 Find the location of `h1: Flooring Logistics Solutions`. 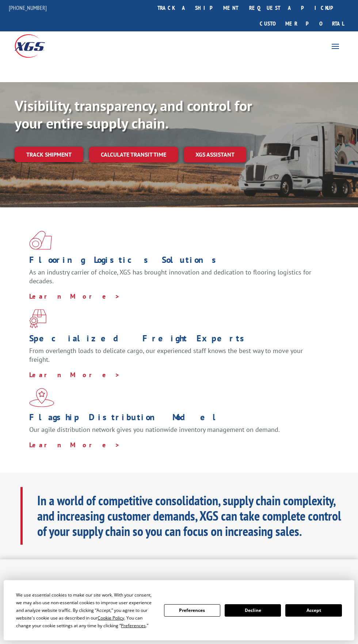

h1: Flooring Logistics Solutions is located at coordinates (176, 262).